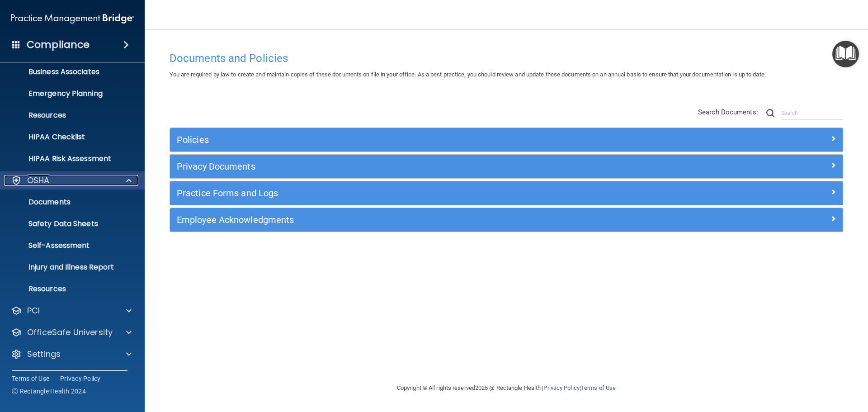 The image size is (868, 412). Describe the element at coordinates (71, 180) in the screenshot. I see `a: OSHA` at that location.